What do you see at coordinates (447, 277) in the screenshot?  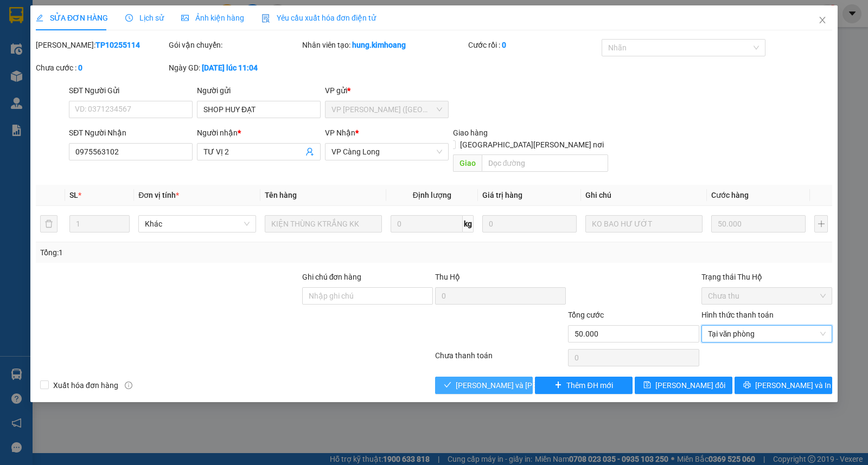 I see `span: Thu Hộ` at bounding box center [447, 277].